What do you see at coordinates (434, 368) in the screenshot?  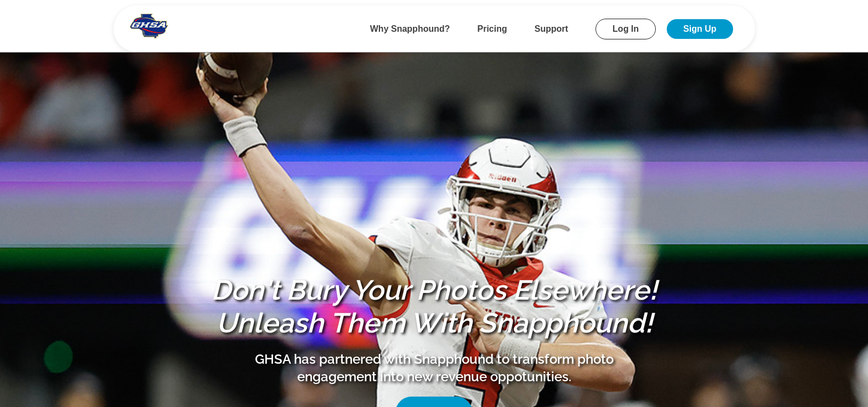 I see `p: GHSA has partnered with Snapphound to transform photo engagement into new revenue oppotunities.` at bounding box center [434, 368].